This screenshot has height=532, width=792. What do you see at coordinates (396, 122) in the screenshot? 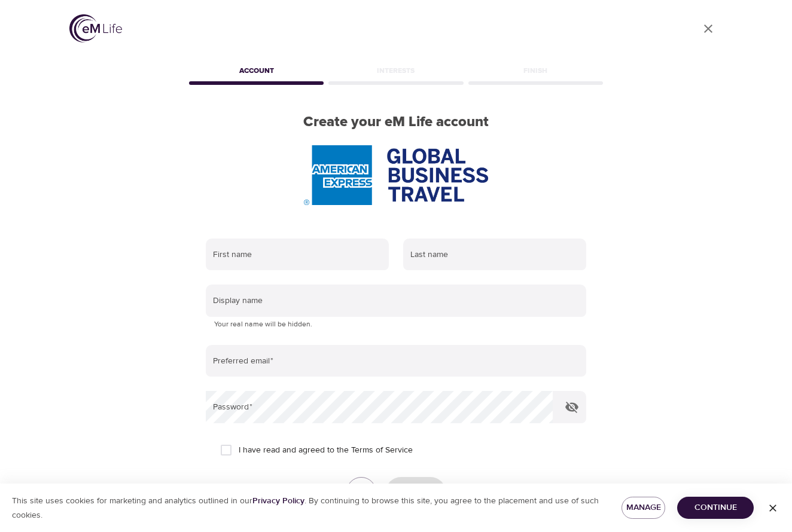
I see `h2: Create your eM Life account` at bounding box center [396, 122].